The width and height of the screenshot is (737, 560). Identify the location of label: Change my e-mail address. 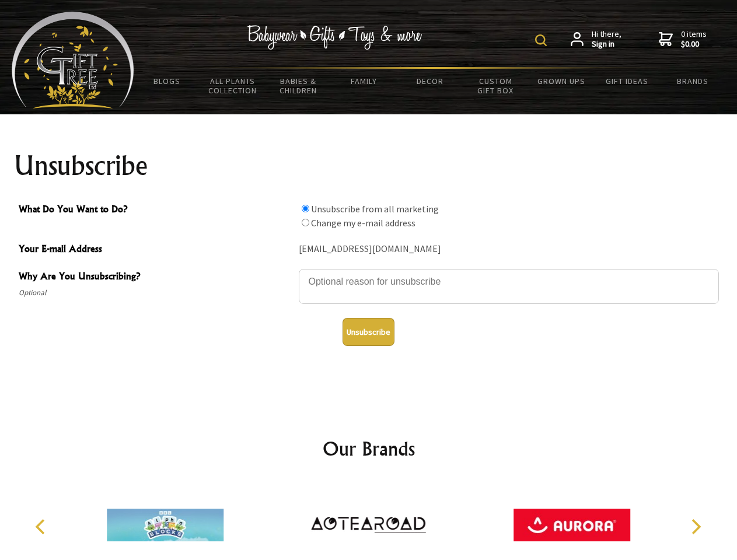
(363, 223).